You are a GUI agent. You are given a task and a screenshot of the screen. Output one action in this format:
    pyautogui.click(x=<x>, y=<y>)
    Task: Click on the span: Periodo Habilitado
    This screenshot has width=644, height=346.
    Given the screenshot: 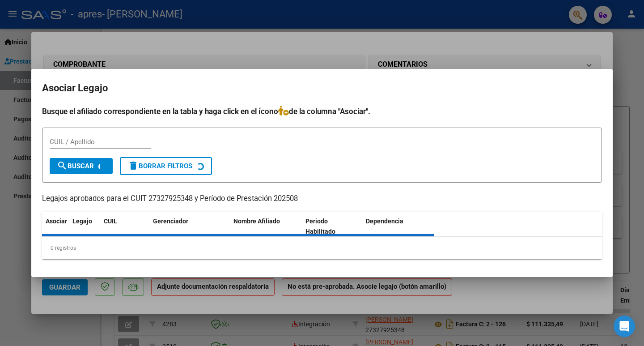 What is the action you would take?
    pyautogui.click(x=320, y=226)
    